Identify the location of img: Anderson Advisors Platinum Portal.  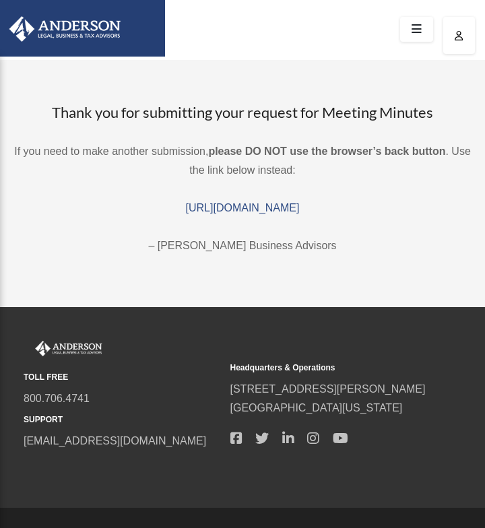
(64, 348).